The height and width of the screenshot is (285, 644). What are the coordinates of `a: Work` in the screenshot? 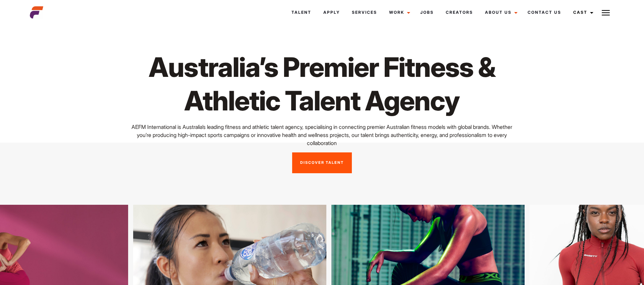 It's located at (398, 12).